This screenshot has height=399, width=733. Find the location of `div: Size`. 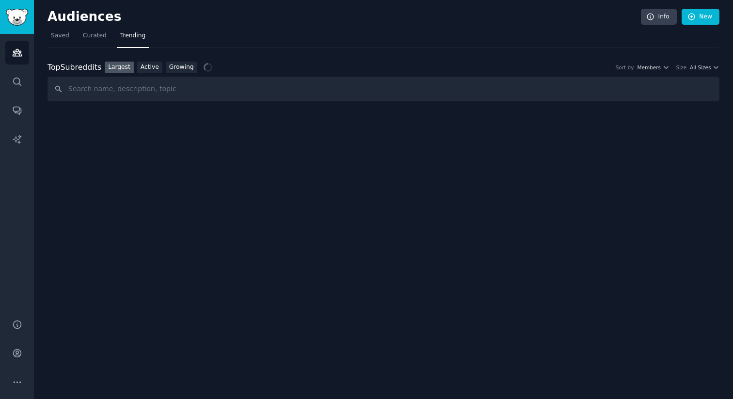

div: Size is located at coordinates (681, 67).